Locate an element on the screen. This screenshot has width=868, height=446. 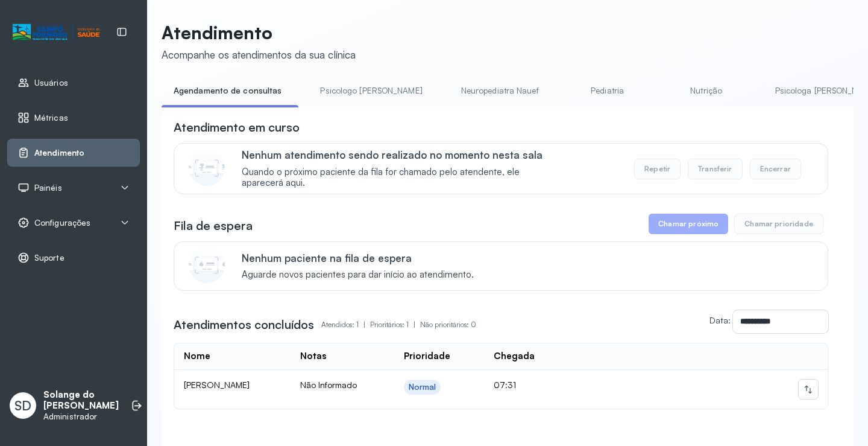
span: Atendimento is located at coordinates (60, 152).